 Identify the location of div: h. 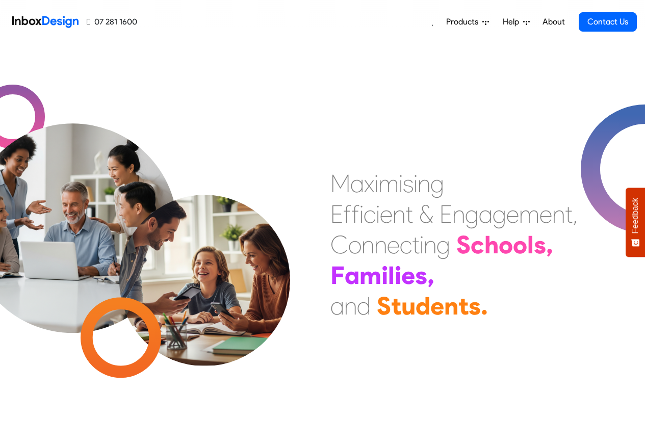
(492, 245).